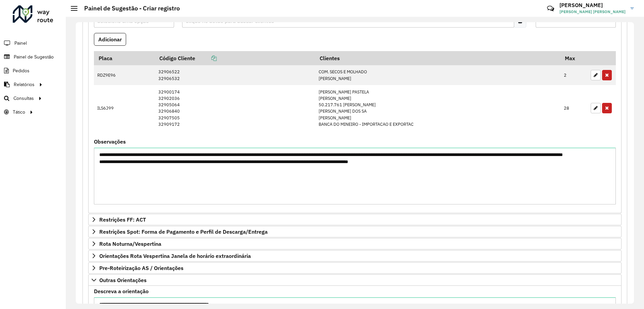 Image resolution: width=644 pixels, height=309 pixels. What do you see at coordinates (125, 58) in the screenshot?
I see `th: Placa` at bounding box center [125, 58].